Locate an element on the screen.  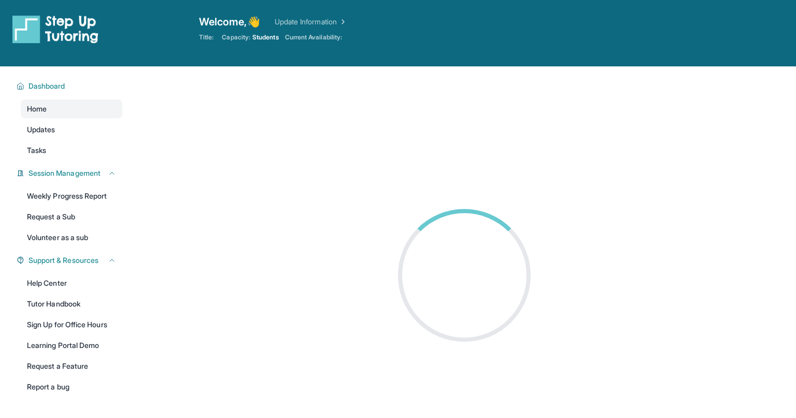
a: Request a Feature is located at coordinates (71, 366).